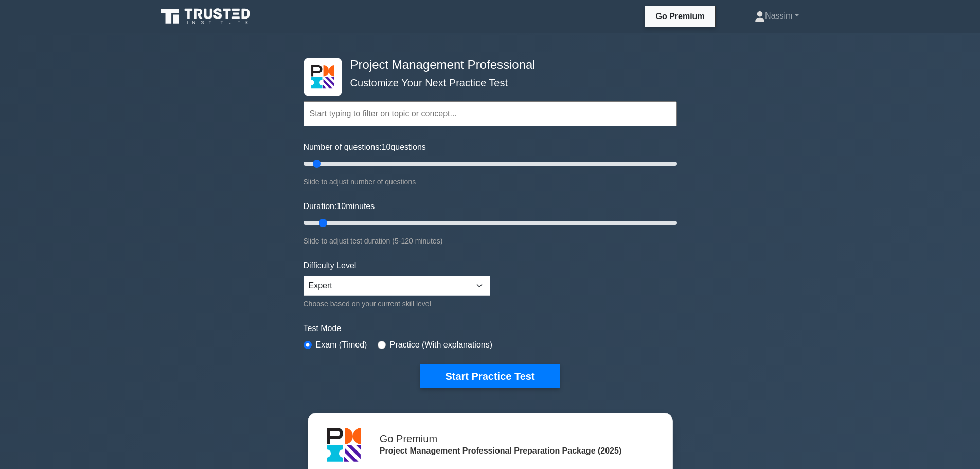 The height and width of the screenshot is (469, 980). Describe the element at coordinates (487, 65) in the screenshot. I see `h4: Project Management Professional` at that location.